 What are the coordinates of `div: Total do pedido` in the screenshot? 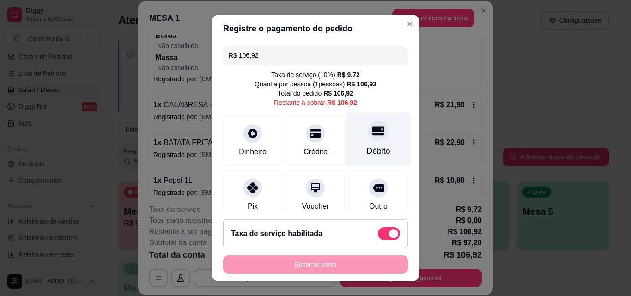 It's located at (316, 93).